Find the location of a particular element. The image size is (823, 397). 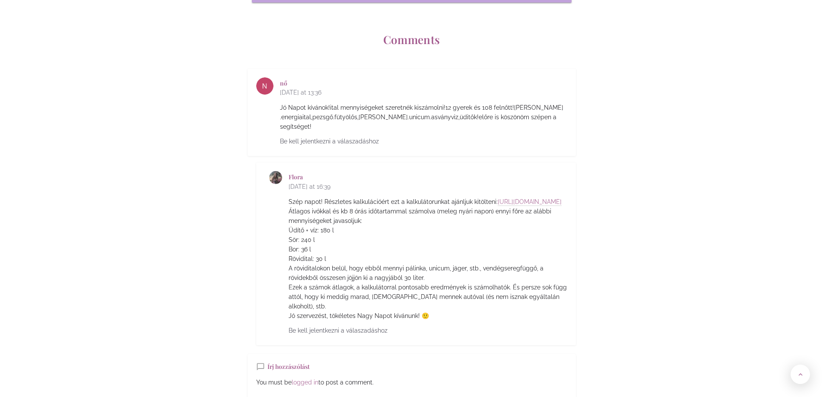

h5: Írj hozzászólást is located at coordinates (289, 367).